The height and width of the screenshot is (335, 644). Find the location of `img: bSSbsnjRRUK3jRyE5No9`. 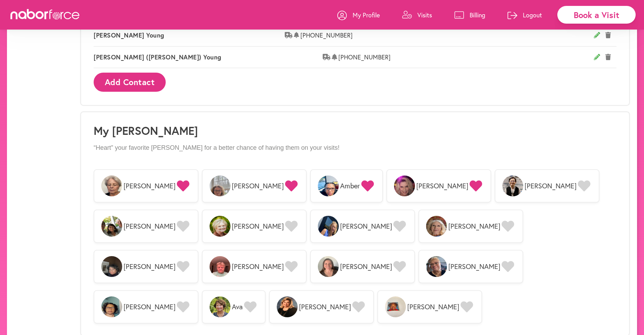

img: bSSbsnjRRUK3jRyE5No9 is located at coordinates (287, 307).